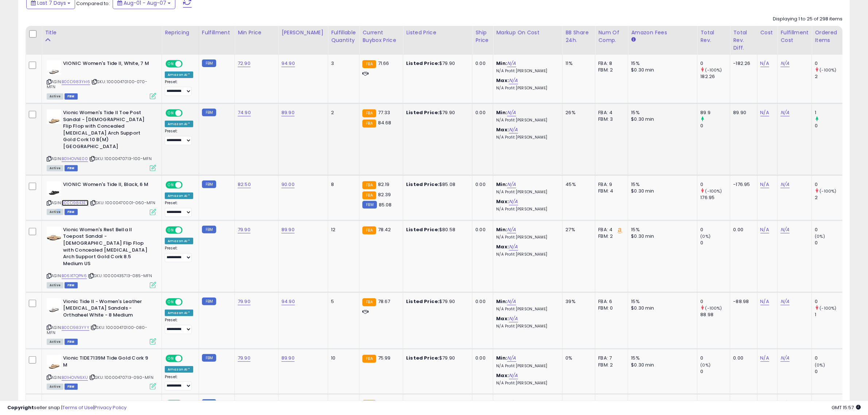 This screenshot has width=868, height=415. I want to click on div: Ordered Items, so click(828, 36).